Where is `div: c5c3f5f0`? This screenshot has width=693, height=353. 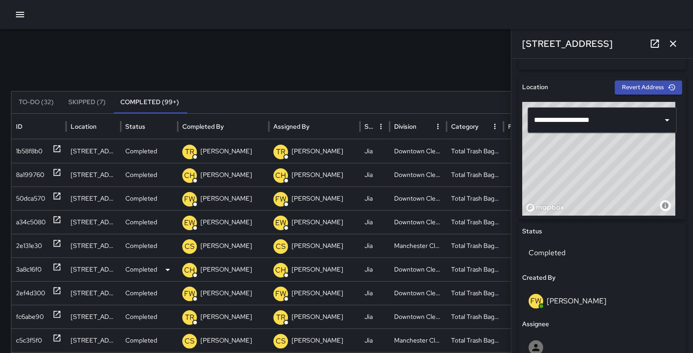 div: c5c3f5f0 is located at coordinates (29, 341).